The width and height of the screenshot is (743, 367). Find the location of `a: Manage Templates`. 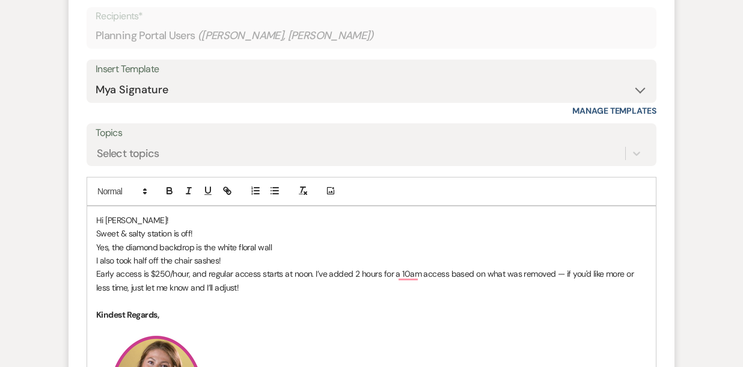

a: Manage Templates is located at coordinates (614, 111).